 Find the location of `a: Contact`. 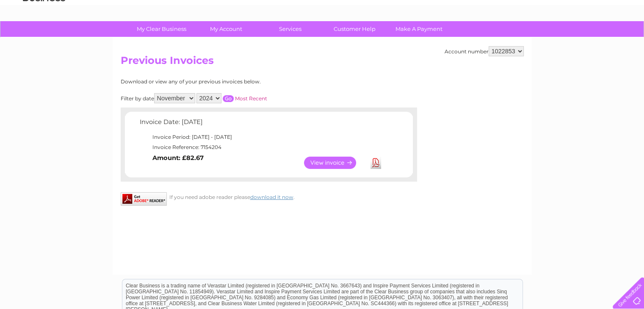

a: Contact is located at coordinates (598, 39).